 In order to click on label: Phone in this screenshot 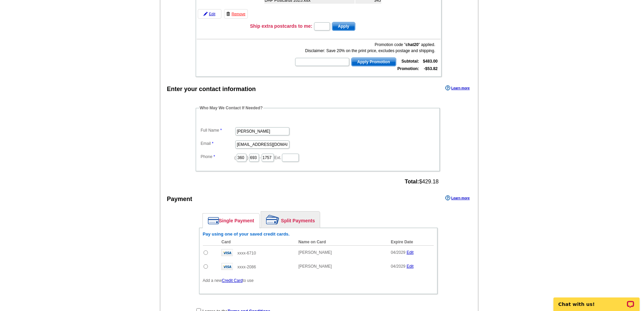, I will do `click(218, 157)`.